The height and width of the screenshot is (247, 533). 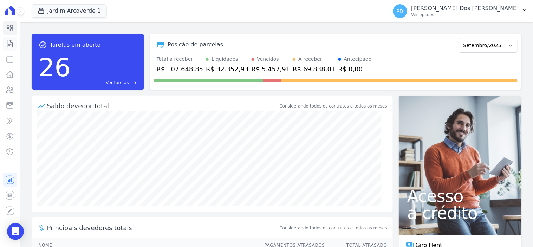 What do you see at coordinates (117, 83) in the screenshot?
I see `span: Ver tarefas` at bounding box center [117, 83].